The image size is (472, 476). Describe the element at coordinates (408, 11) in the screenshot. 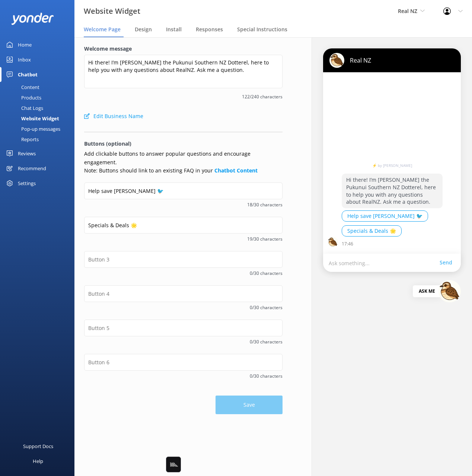

I see `span: Real NZ` at that location.